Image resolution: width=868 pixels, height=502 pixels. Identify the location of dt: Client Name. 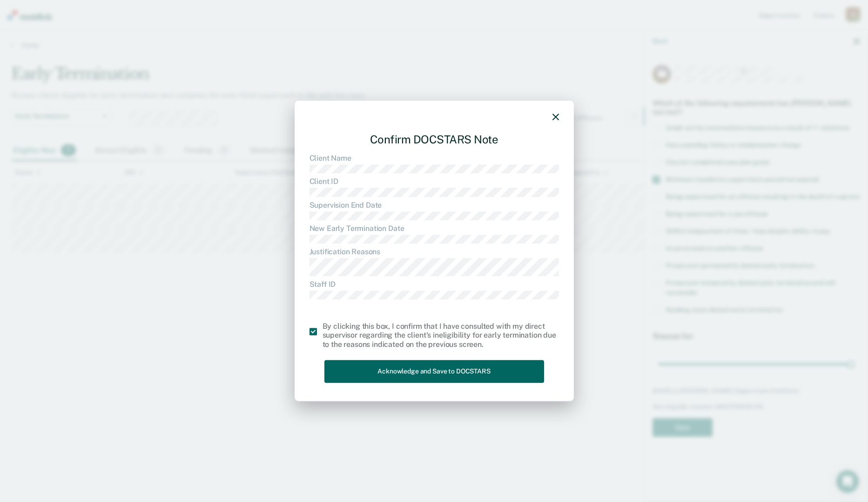
(434, 158).